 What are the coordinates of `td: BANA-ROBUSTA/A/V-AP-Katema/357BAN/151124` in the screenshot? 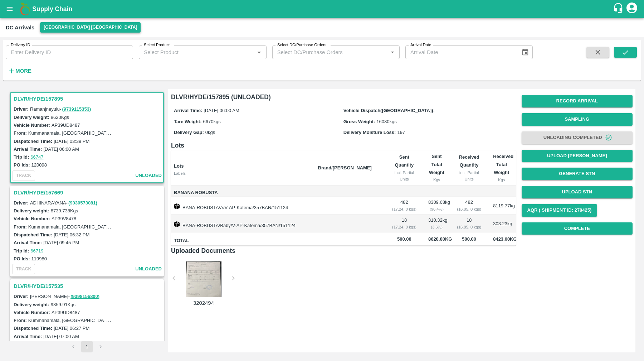 It's located at (242, 206).